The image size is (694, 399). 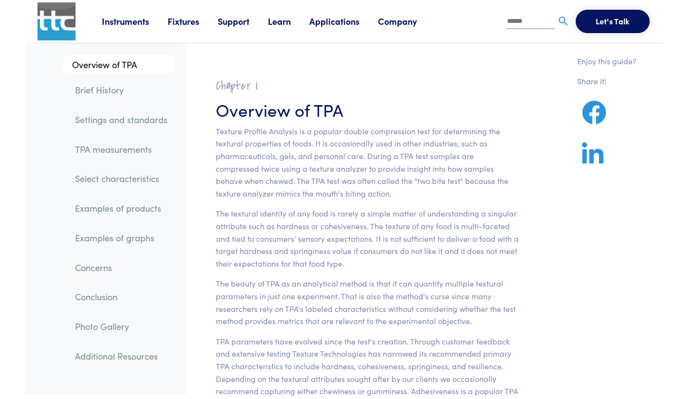 I want to click on a: Examples of graphs, so click(x=121, y=238).